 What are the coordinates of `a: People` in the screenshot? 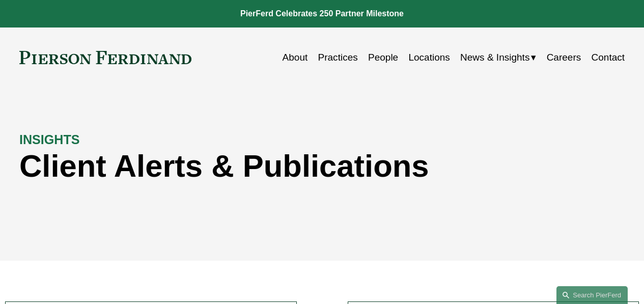 It's located at (383, 58).